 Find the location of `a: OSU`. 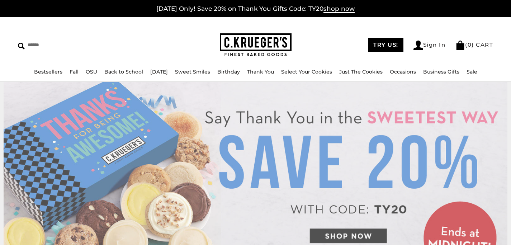

a: OSU is located at coordinates (92, 72).